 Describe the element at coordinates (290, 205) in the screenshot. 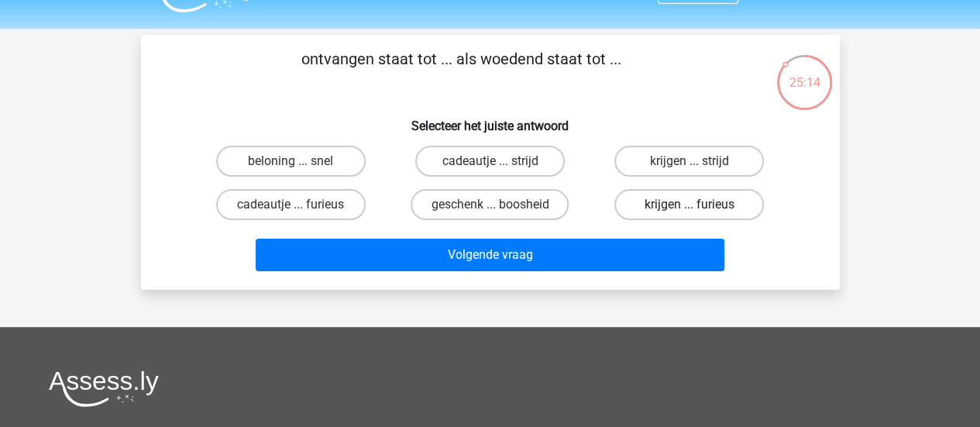

I see `label: cadeautje ... furieus` at that location.